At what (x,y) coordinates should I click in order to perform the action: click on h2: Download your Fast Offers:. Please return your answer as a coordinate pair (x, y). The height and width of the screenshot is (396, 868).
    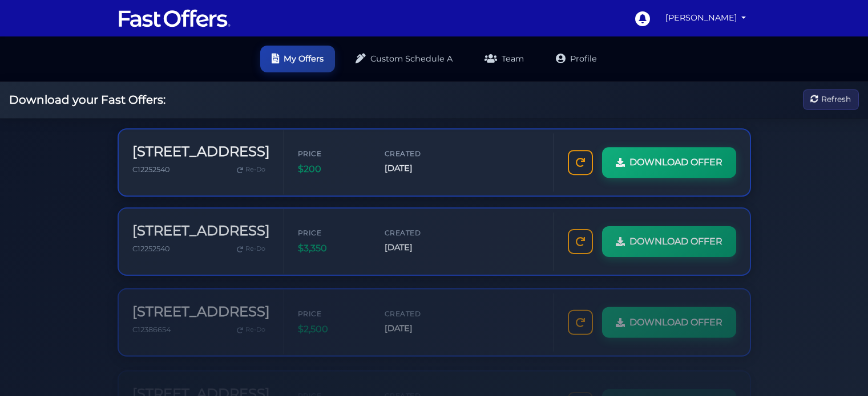
    Looking at the image, I should click on (87, 100).